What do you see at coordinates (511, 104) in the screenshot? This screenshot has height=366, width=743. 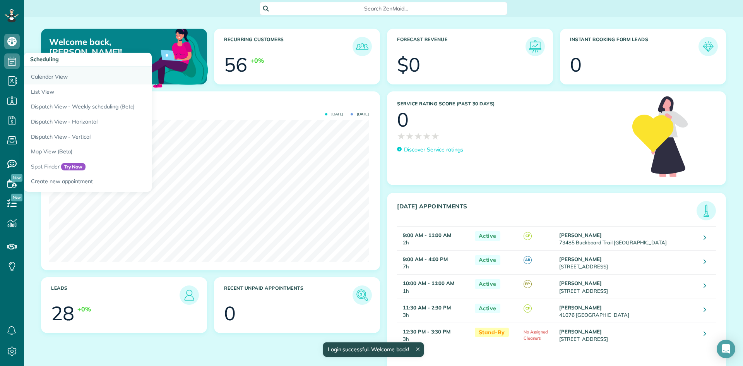 I see `h3: Service Rating score (past 30 days)` at bounding box center [511, 104].